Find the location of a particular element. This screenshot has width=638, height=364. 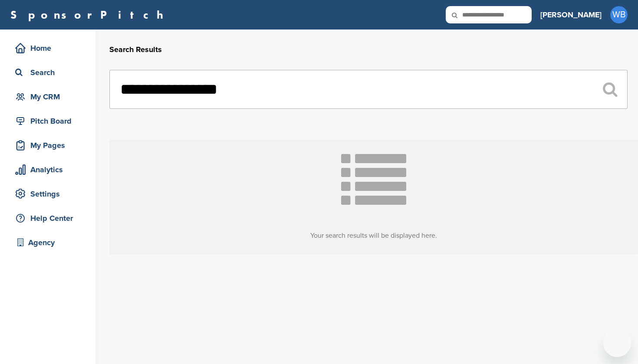

div: Help Center is located at coordinates (50, 218).